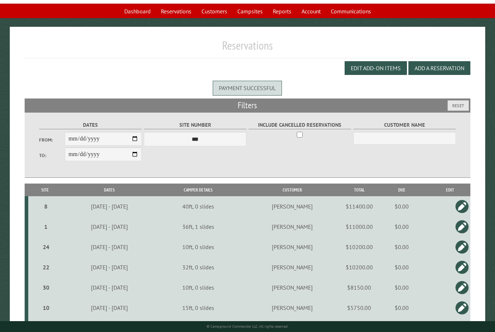 The image size is (495, 332). I want to click on button: Add a Reservation, so click(439, 68).